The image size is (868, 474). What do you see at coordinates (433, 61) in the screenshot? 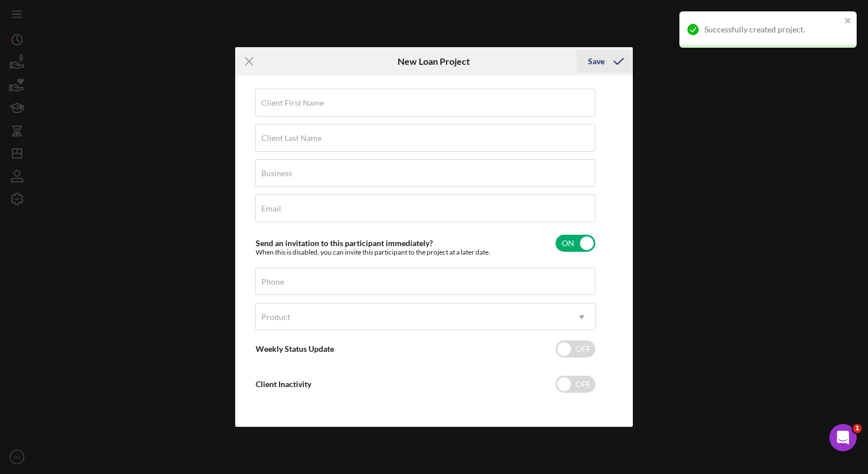
I see `h6: New Loan Project` at bounding box center [433, 61].